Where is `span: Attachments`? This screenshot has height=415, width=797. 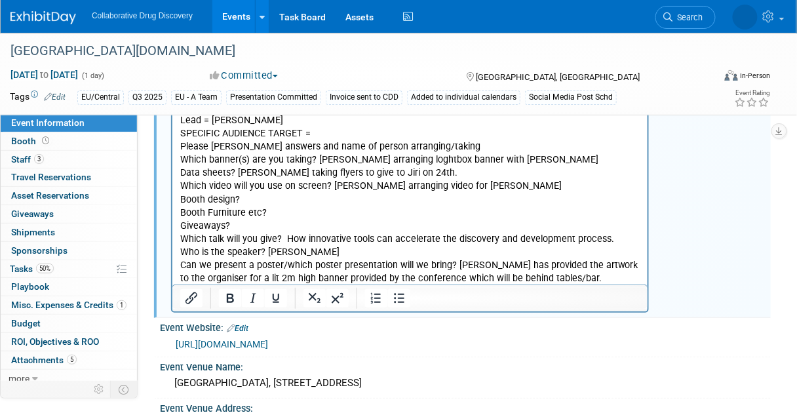
span: Attachments is located at coordinates (44, 360).